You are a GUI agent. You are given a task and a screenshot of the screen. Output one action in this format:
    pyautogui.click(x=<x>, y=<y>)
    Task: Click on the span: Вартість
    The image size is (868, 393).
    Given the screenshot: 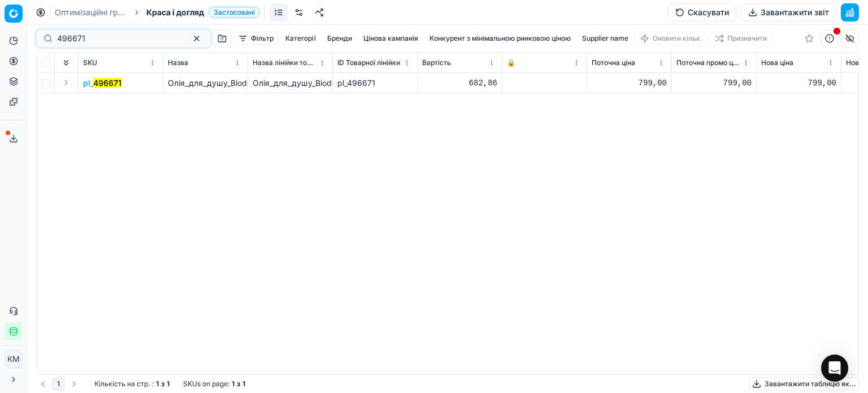 What is the action you would take?
    pyautogui.click(x=436, y=63)
    